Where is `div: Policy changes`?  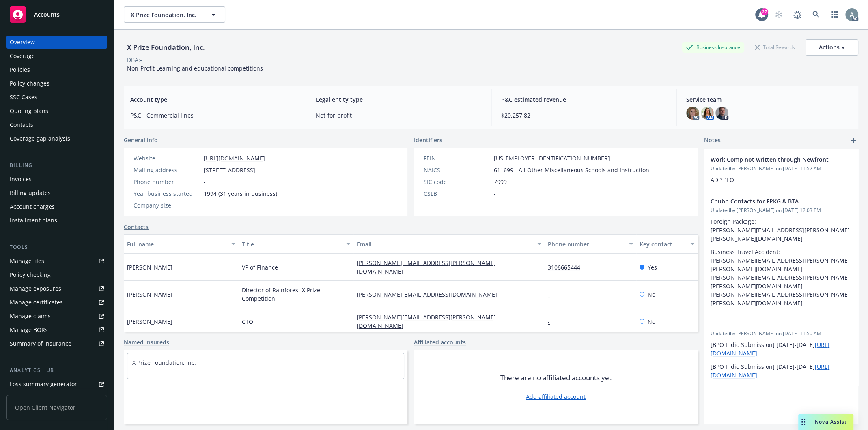
div: Policy changes is located at coordinates (30, 83).